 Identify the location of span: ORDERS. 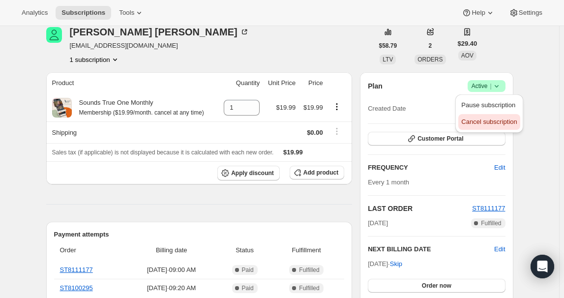
(430, 60).